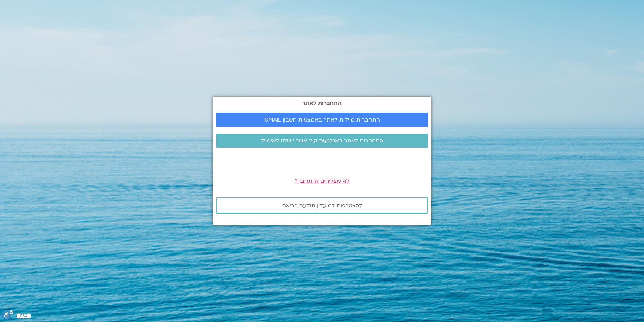 Image resolution: width=644 pixels, height=322 pixels. What do you see at coordinates (322, 103) in the screenshot?
I see `h2: התחברות לאתר` at bounding box center [322, 103].